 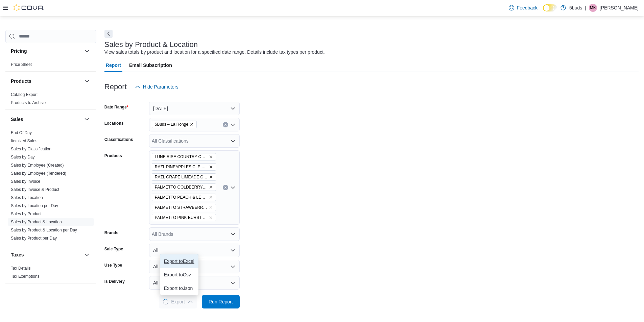 I want to click on span: Feedback, so click(x=527, y=8).